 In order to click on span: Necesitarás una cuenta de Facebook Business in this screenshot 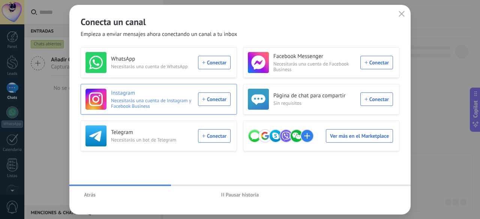, I will do `click(314, 67)`.